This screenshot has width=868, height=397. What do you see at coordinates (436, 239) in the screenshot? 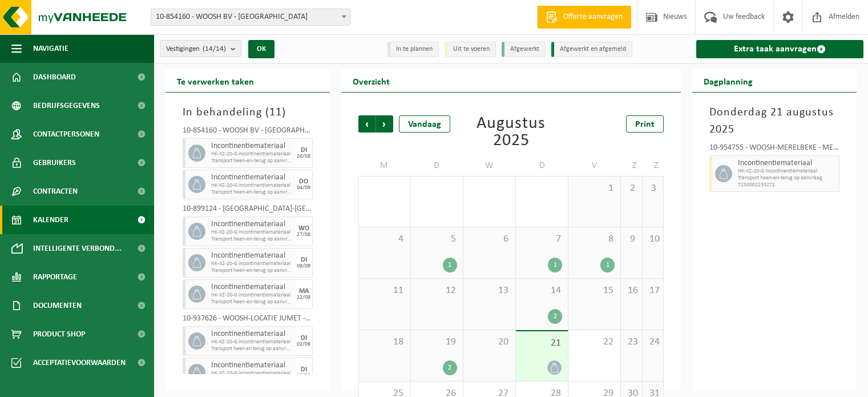
I see `span: 5` at bounding box center [436, 239].